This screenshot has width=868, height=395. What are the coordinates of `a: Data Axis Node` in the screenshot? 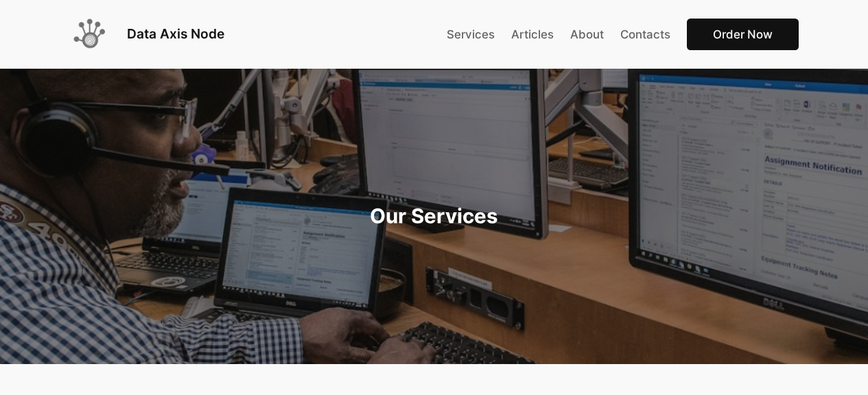 It's located at (175, 34).